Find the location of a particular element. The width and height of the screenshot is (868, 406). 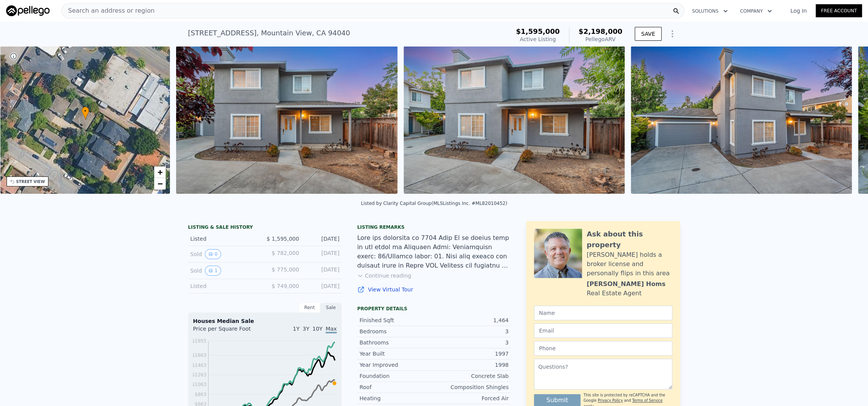

div: Composition Shingles is located at coordinates (471, 387).